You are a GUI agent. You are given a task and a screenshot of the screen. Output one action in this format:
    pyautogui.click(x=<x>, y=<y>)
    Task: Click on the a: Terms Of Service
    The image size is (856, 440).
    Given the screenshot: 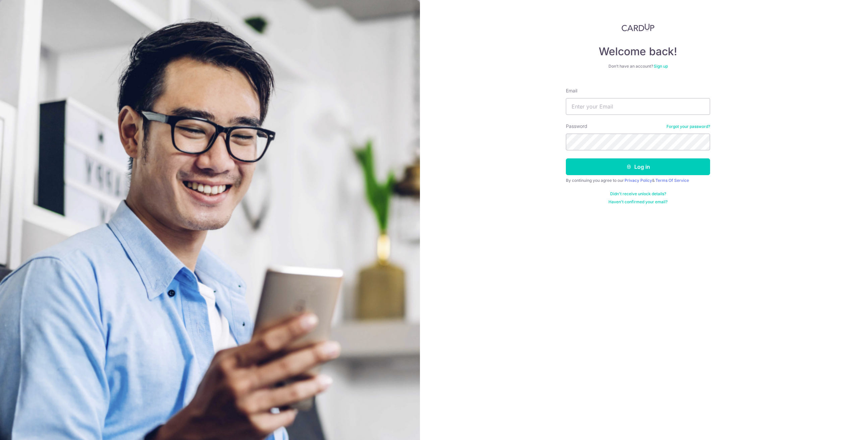 What is the action you would take?
    pyautogui.click(x=672, y=180)
    